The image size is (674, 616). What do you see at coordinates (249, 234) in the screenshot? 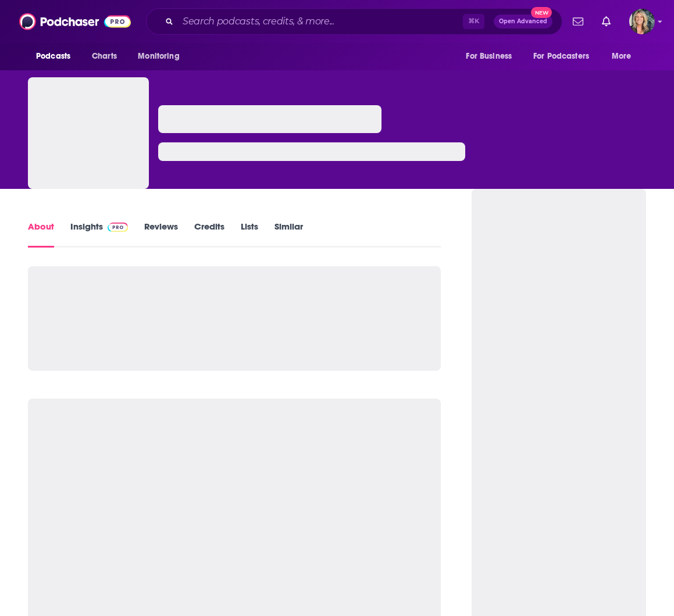
I see `a: Lists` at bounding box center [249, 234].